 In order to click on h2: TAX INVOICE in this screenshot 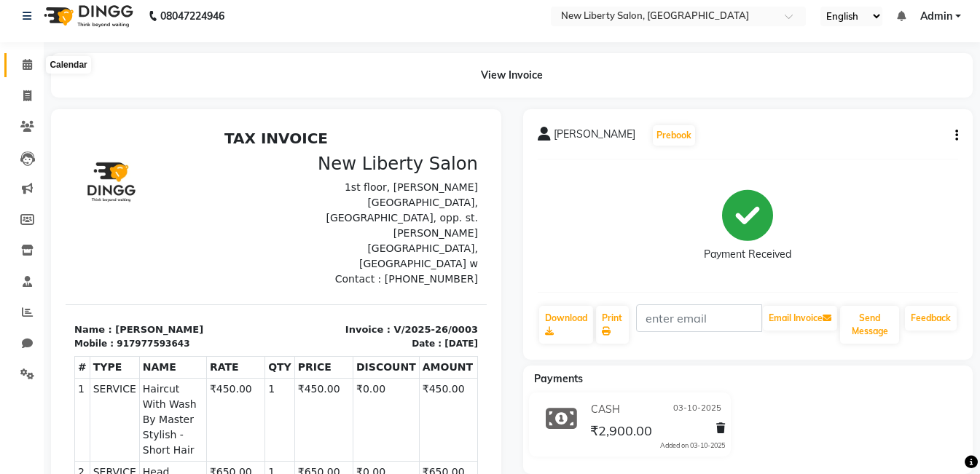, I will do `click(211, 15)`.